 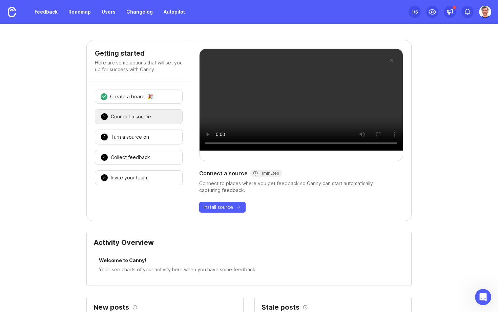 What do you see at coordinates (68, 140) in the screenshot?
I see `button: Search for help` at bounding box center [68, 140].